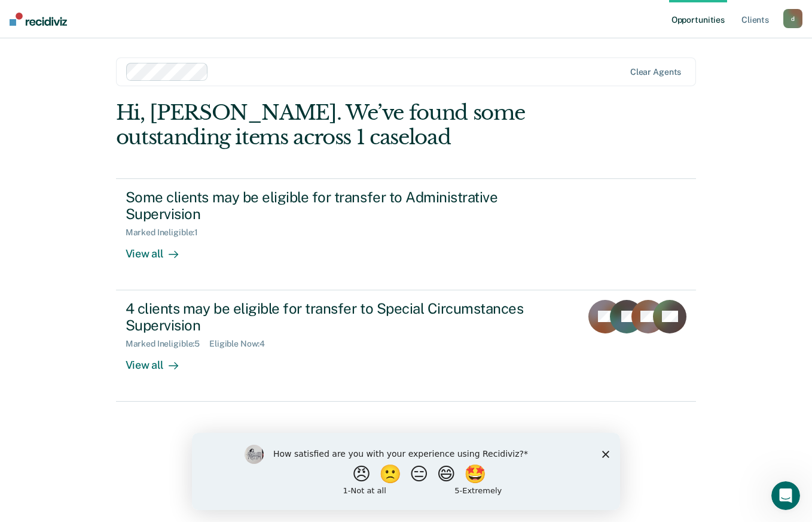 The image size is (812, 522). What do you see at coordinates (199, 41) in the screenshot?
I see `button: 2` at bounding box center [199, 41].